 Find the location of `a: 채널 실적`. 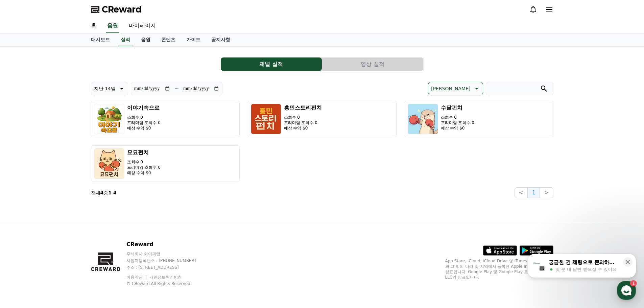

a: 채널 실적 is located at coordinates (271, 64).